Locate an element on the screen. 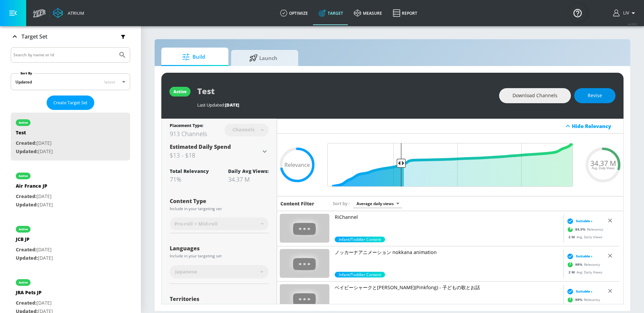 This screenshot has height=313, width=644. img: UUlWQzKNJiiQy7VXaaSN1Z8A is located at coordinates (305, 263).